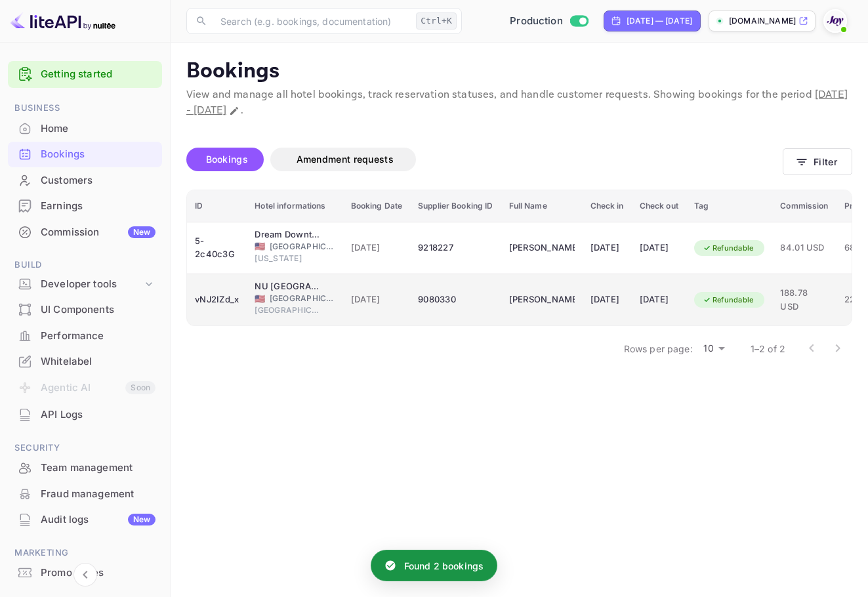 The width and height of the screenshot is (868, 597). What do you see at coordinates (216, 299) in the screenshot?
I see `div: vNJ2IZd_x` at bounding box center [216, 299].